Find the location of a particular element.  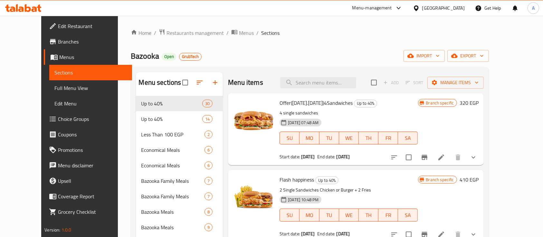

span: Menu disclaimer is located at coordinates (93, 165).